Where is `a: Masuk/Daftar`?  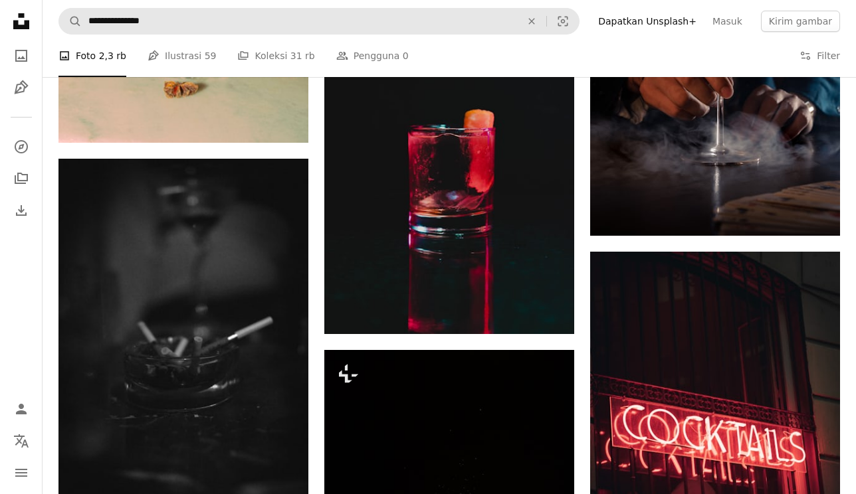
a: Masuk/Daftar is located at coordinates (21, 409).